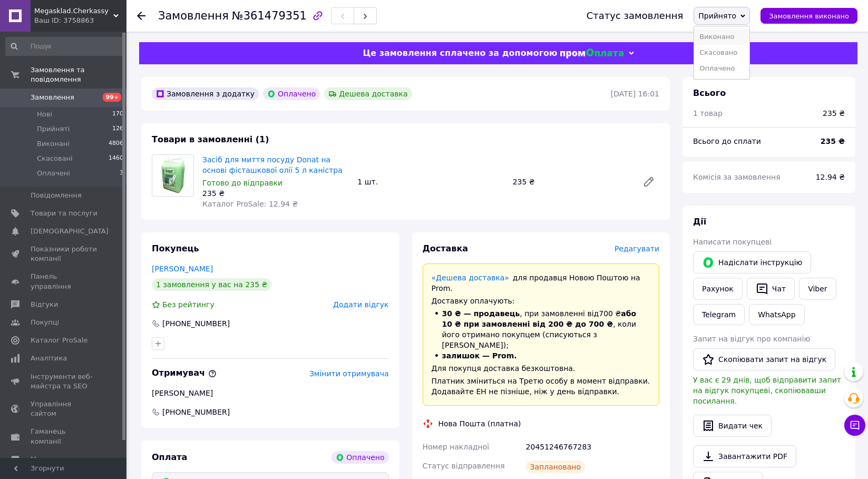 The height and width of the screenshot is (479, 868). What do you see at coordinates (808, 16) in the screenshot?
I see `button: Замовлення виконано` at bounding box center [808, 16].